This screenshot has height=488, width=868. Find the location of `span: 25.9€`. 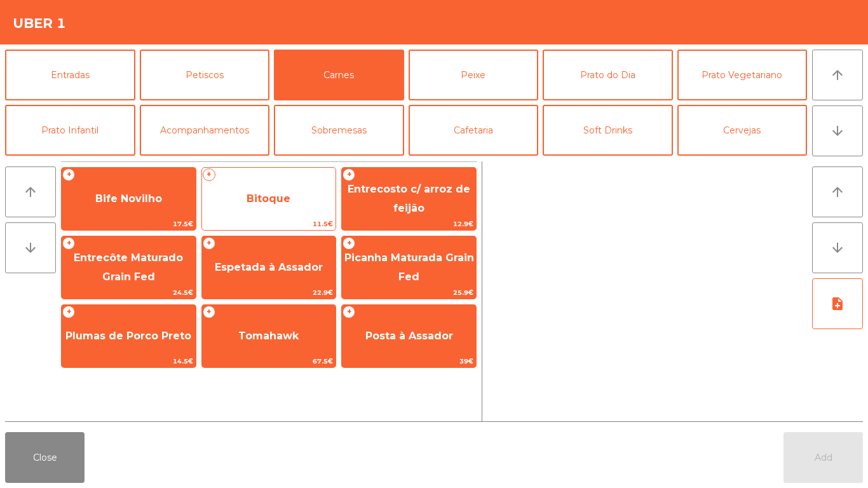

span: 25.9€ is located at coordinates (409, 292).